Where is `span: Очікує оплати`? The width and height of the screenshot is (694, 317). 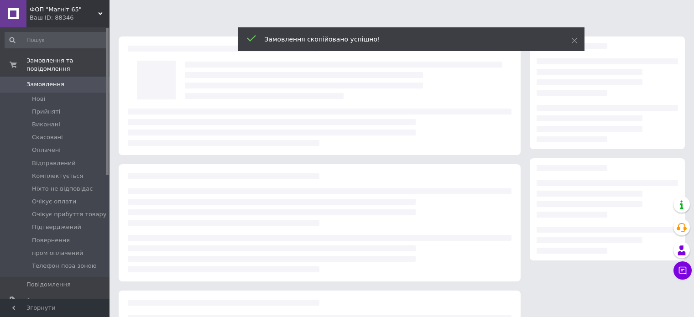 span: Очікує оплати is located at coordinates (54, 202).